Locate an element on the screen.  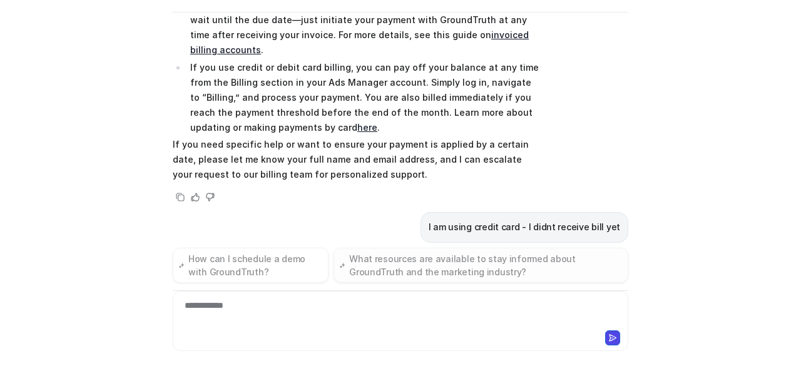
p: If you need specific help or want to ensure your payment is applied by a certain date, please let... is located at coordinates (356, 160).